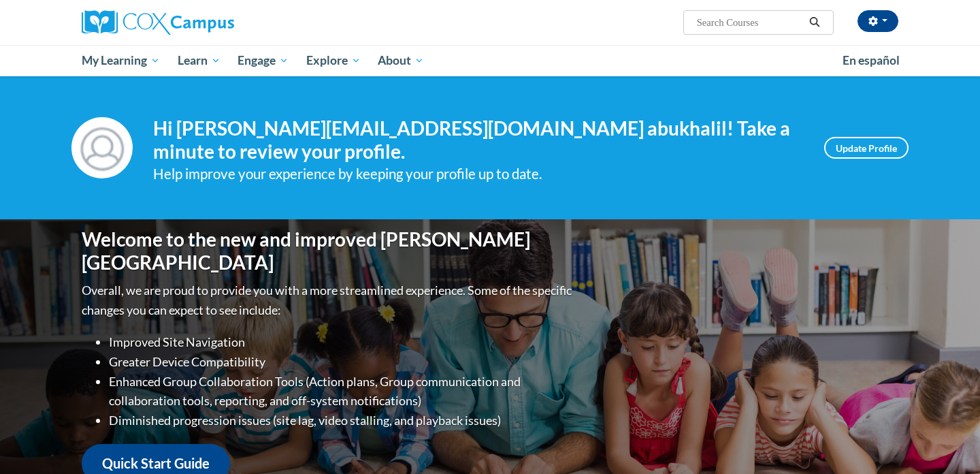 The width and height of the screenshot is (980, 474). What do you see at coordinates (341, 362) in the screenshot?
I see `li: Greater Device Compatibility` at bounding box center [341, 362].